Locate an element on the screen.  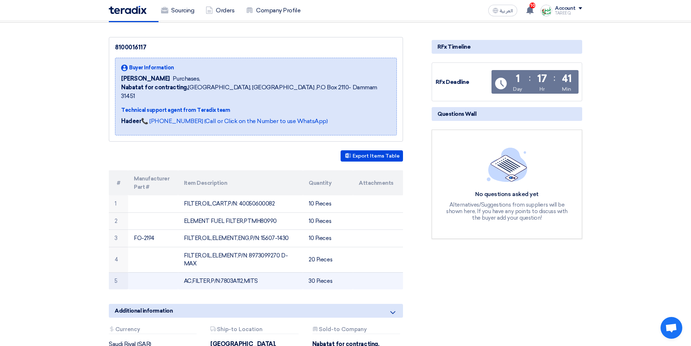
div: Ship-to Location is located at coordinates (254, 330).